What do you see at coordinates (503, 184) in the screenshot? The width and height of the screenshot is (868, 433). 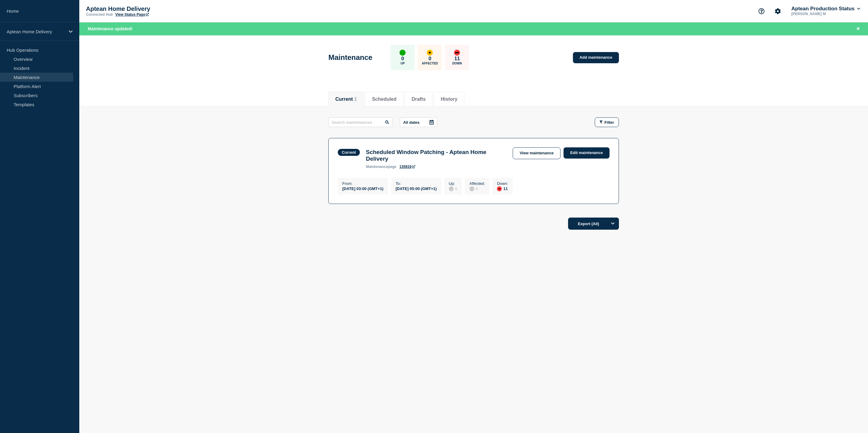 I see `p: Down :` at bounding box center [503, 184].